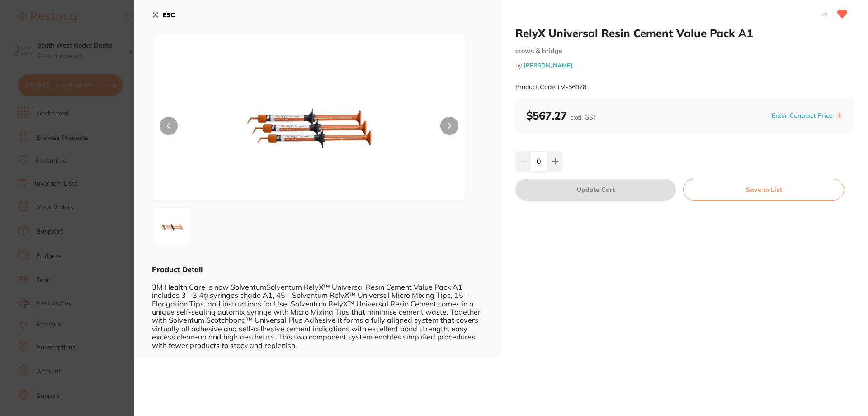  Describe the element at coordinates (550, 87) in the screenshot. I see `small: Product Code: TM-56978` at that location.